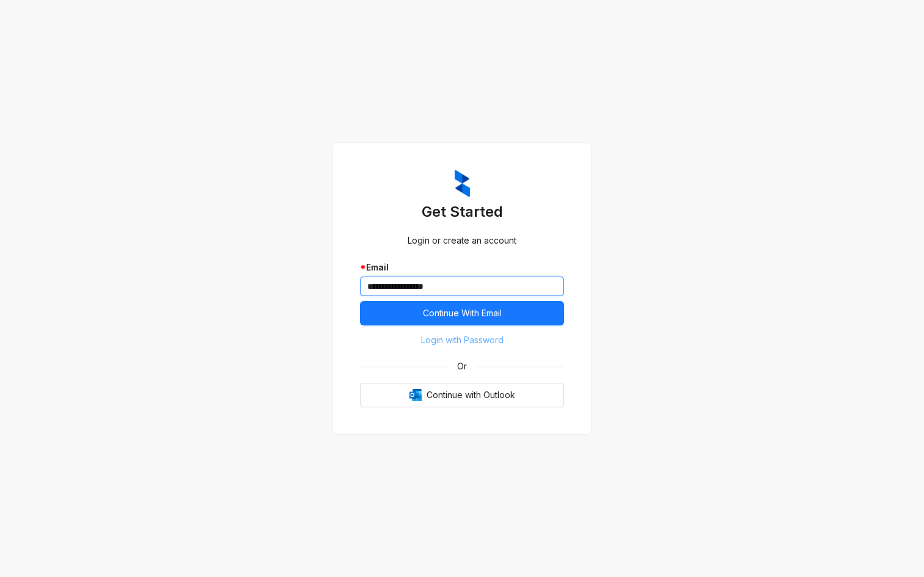  I want to click on div: Login or create an account, so click(462, 241).